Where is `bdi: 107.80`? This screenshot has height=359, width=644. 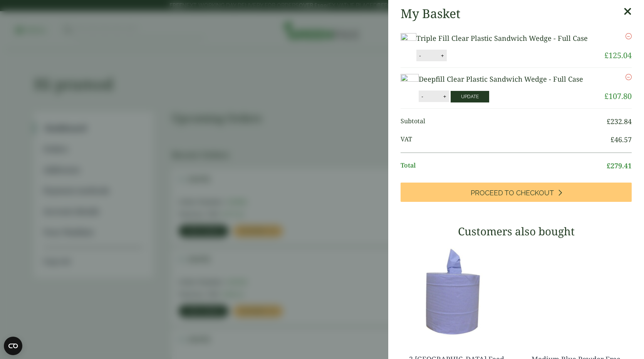 bdi: 107.80 is located at coordinates (618, 96).